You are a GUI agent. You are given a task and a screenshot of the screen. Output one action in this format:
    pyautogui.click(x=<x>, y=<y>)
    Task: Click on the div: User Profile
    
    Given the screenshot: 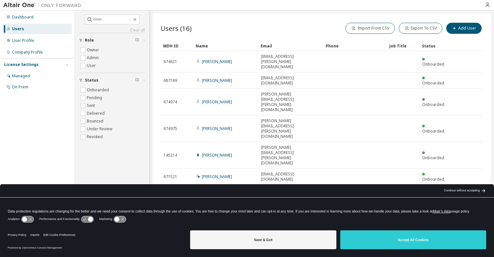 What is the action you would take?
    pyautogui.click(x=23, y=41)
    